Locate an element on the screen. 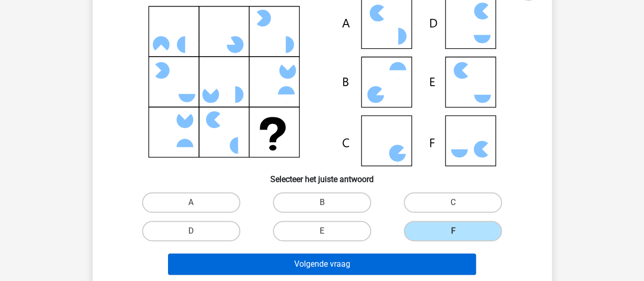  label: F is located at coordinates (452, 231).